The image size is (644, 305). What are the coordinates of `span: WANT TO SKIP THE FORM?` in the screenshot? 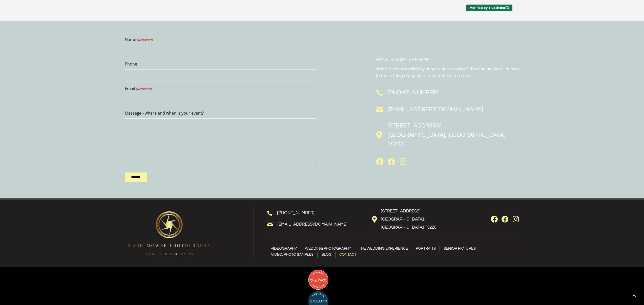 It's located at (403, 60).